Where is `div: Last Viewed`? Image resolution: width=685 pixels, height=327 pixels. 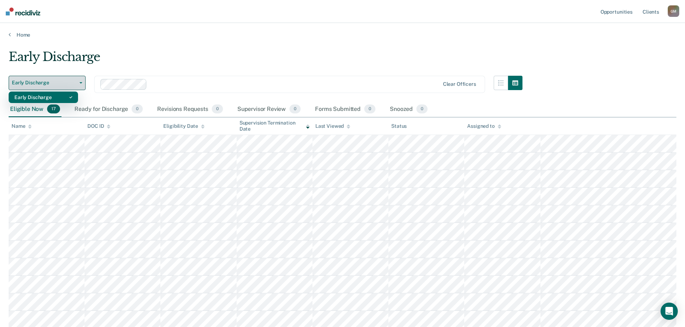
div: Last Viewed is located at coordinates (332, 126).